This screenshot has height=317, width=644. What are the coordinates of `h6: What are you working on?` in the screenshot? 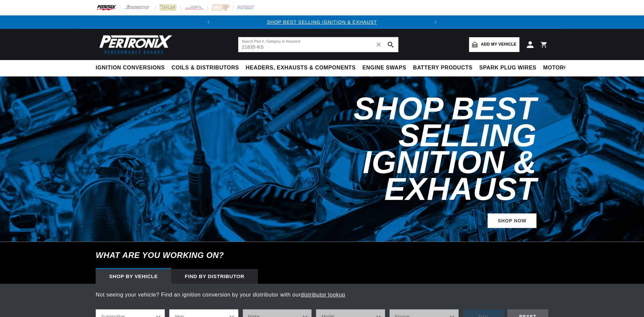 It's located at (322, 255).